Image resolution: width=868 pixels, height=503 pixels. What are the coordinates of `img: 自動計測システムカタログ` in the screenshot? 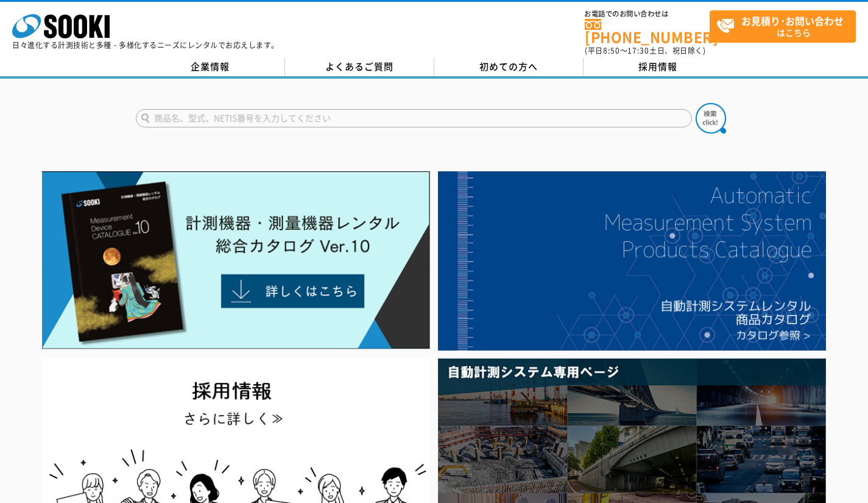 It's located at (632, 261).